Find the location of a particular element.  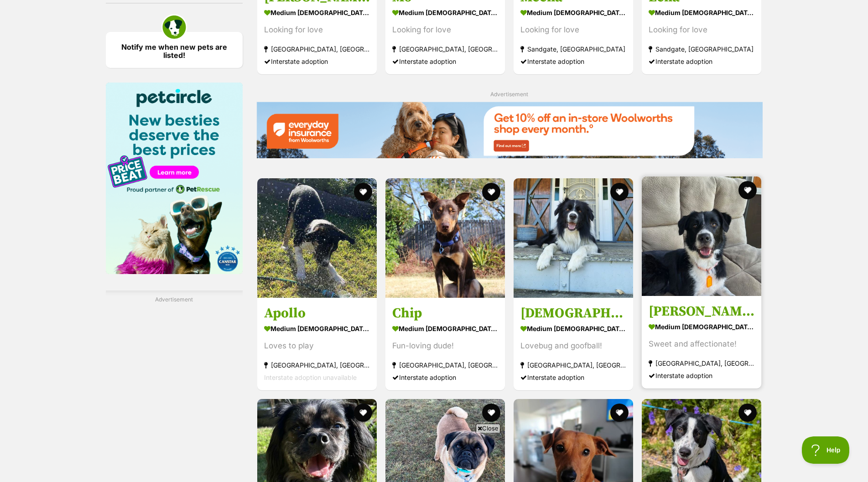

div: Sweet and affectionate! is located at coordinates (702, 344).